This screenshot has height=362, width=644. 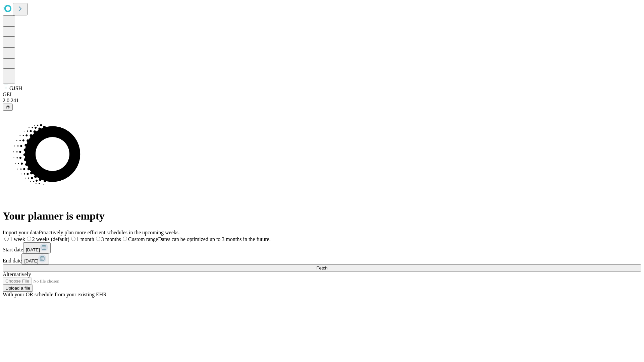 I want to click on span: Fetch, so click(x=322, y=268).